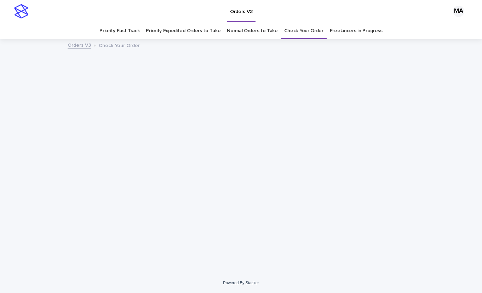  I want to click on a: Freelancers in Progress, so click(356, 31).